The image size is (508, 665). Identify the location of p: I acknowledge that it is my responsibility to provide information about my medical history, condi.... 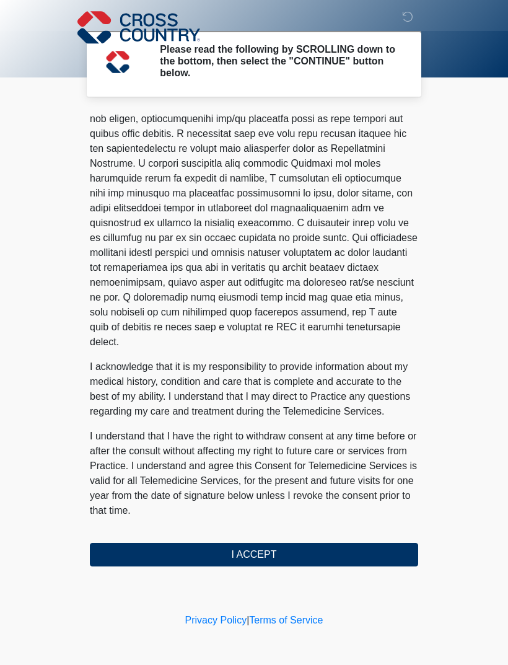
(254, 389).